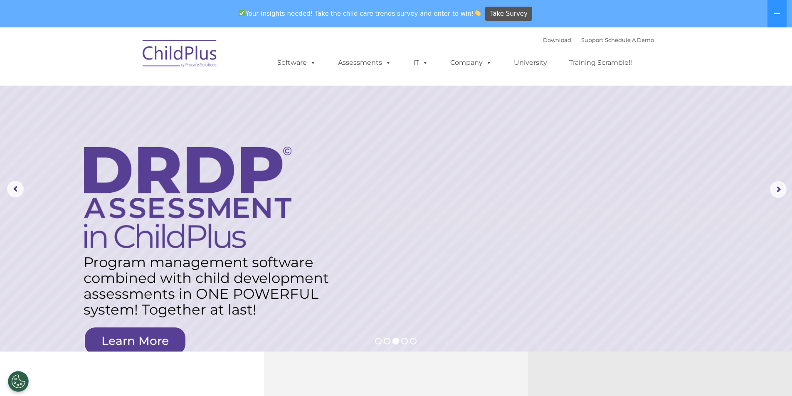 This screenshot has height=396, width=792. I want to click on span: Take Survey, so click(509, 14).